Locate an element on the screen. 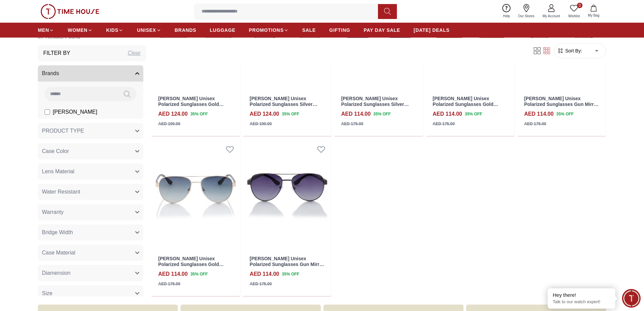  button: PRODUCT TYPE is located at coordinates (91, 131).